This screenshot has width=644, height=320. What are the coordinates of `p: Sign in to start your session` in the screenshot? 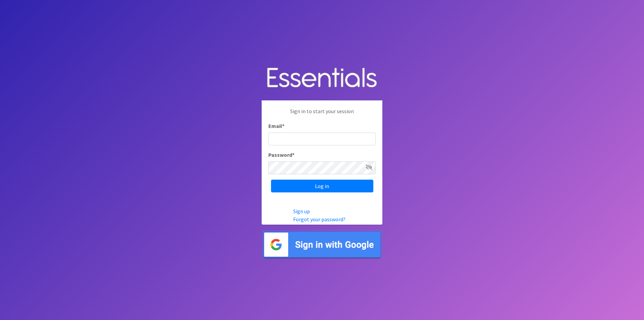 It's located at (322, 114).